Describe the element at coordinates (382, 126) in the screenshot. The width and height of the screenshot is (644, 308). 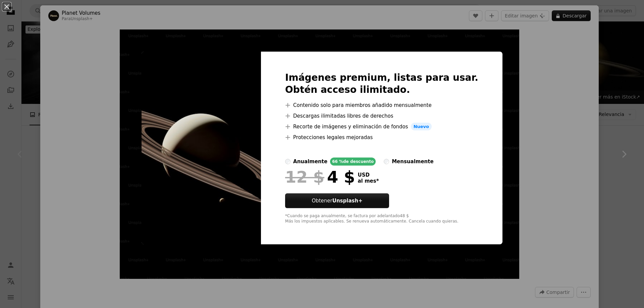
I see `li: Recorte de imágenes y eliminación de fondos` at that location.